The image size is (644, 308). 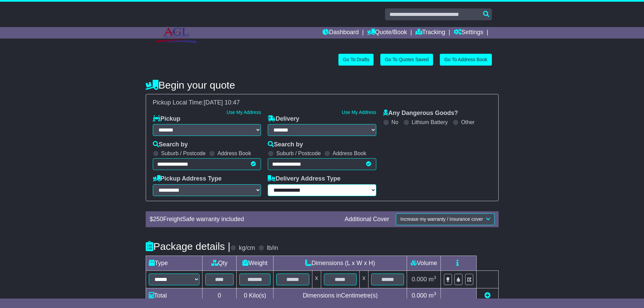 I want to click on td: Qty, so click(x=219, y=263).